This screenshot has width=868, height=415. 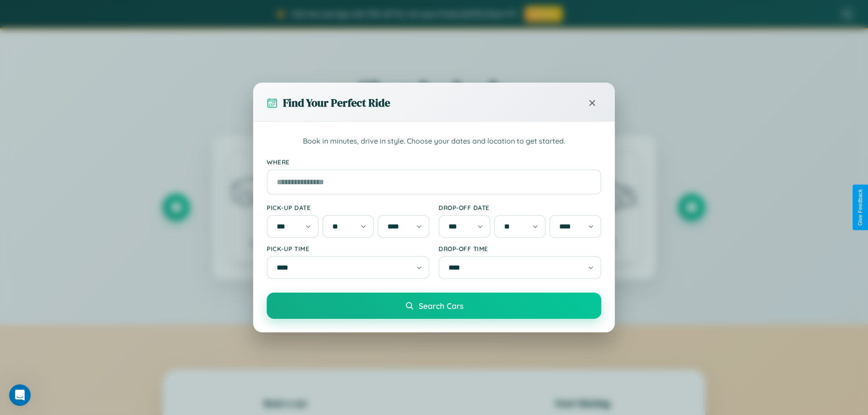 I want to click on label: Where, so click(x=434, y=162).